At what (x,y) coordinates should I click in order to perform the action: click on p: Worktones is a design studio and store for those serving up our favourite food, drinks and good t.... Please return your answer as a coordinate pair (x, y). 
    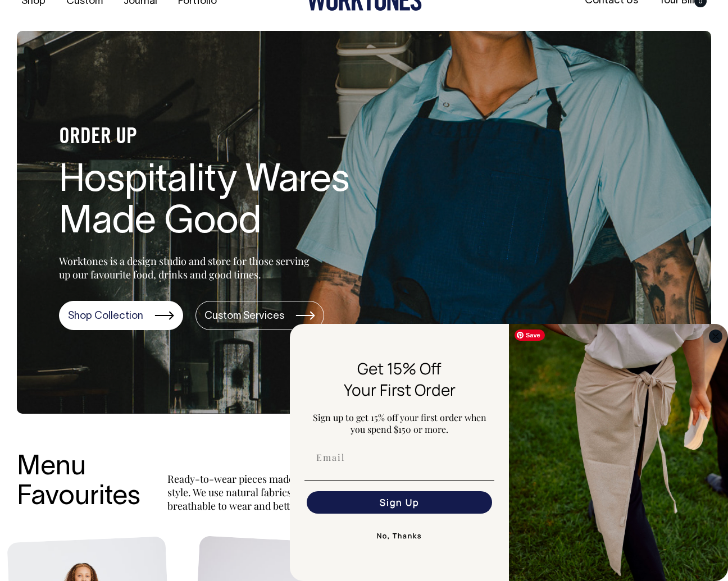
    Looking at the image, I should click on (187, 268).